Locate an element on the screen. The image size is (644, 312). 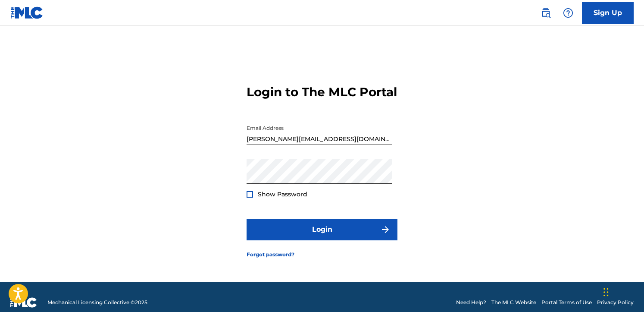
img: f7272a7cc735f4ea7f67.svg is located at coordinates (385, 230).